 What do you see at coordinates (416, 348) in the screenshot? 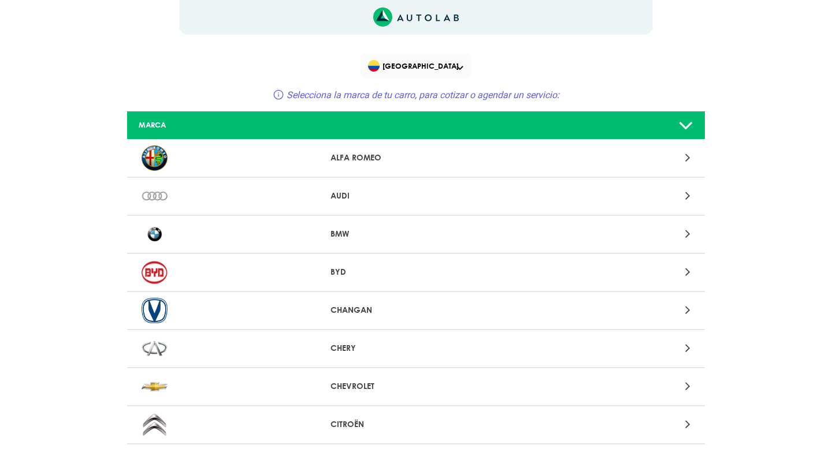
I see `p: CHERY` at bounding box center [416, 348].